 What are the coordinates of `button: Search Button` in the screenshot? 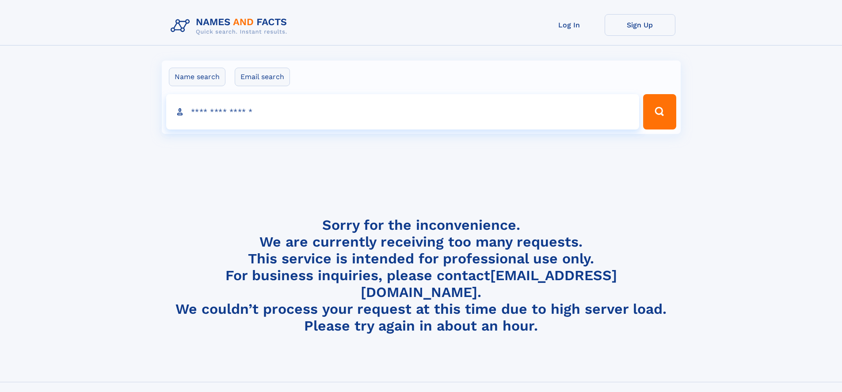 It's located at (659, 112).